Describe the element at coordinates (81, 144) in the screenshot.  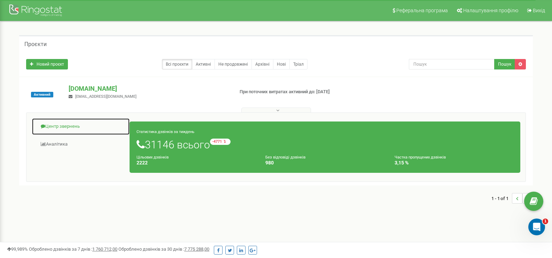
I see `a: Аналiтика` at that location.